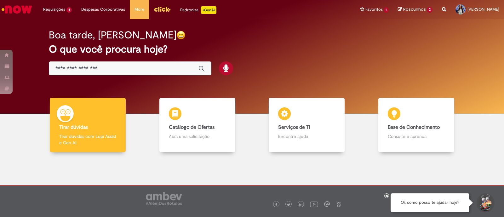  I want to click on a: Rascunhos, so click(416, 9).